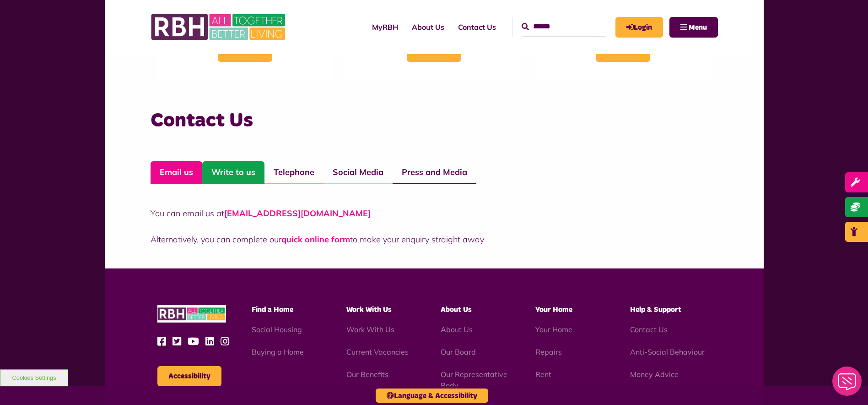 This screenshot has height=405, width=868. I want to click on span: About Us, so click(457, 309).